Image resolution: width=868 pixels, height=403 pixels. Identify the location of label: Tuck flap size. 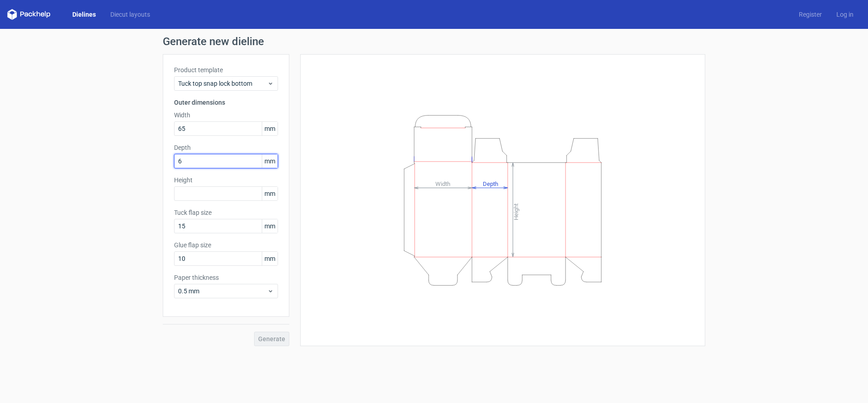
(226, 213).